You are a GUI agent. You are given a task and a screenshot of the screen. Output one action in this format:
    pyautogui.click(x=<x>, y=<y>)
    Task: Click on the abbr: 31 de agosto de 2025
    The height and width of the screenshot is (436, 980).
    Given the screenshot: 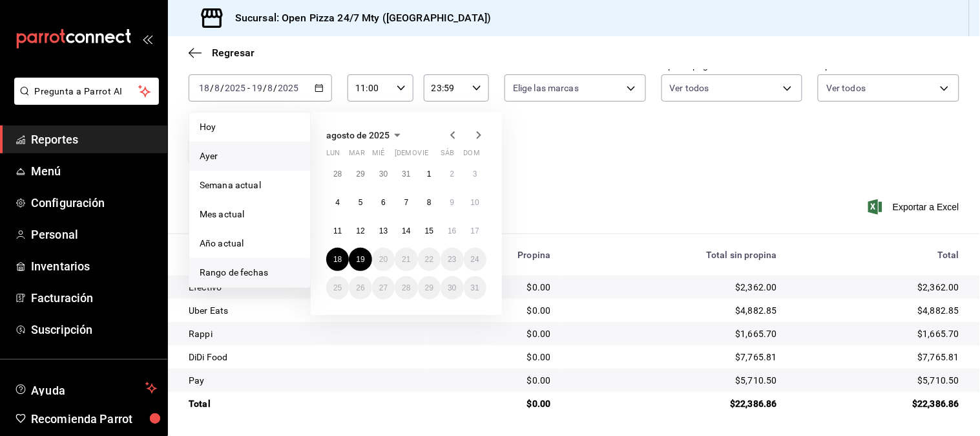 What is the action you would take?
    pyautogui.click(x=475, y=288)
    